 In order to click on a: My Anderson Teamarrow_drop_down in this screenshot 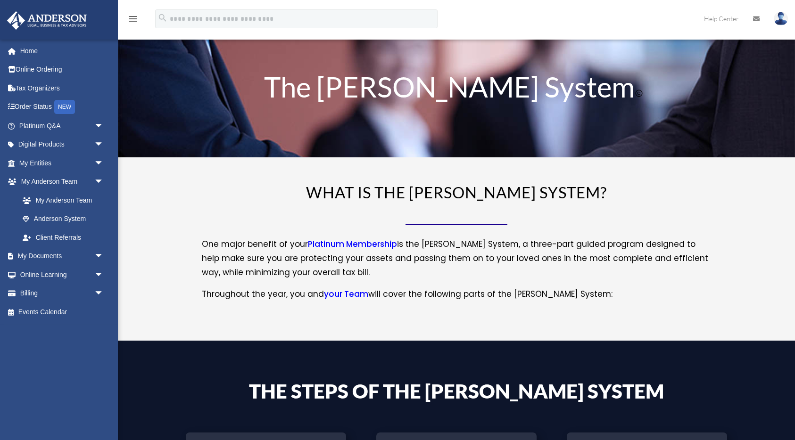, I will do `click(62, 182)`.